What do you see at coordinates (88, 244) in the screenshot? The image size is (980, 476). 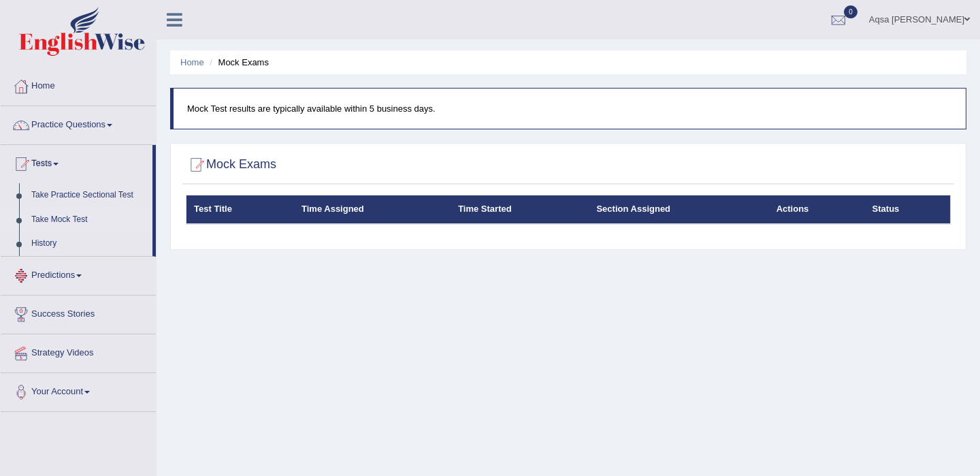 I see `a: History` at bounding box center [88, 244].